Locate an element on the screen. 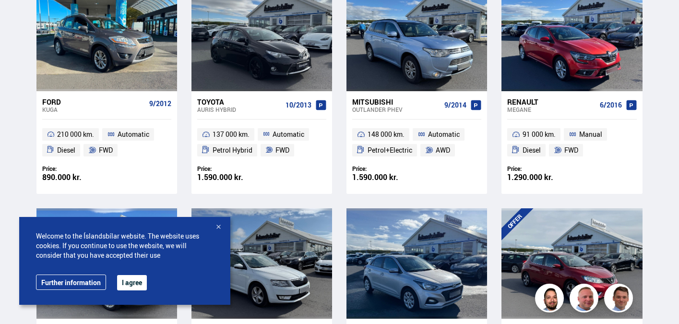  span: Welcome to the Íslandsbílar website. The website uses cookies. If you continue to use the website... is located at coordinates (125, 246).